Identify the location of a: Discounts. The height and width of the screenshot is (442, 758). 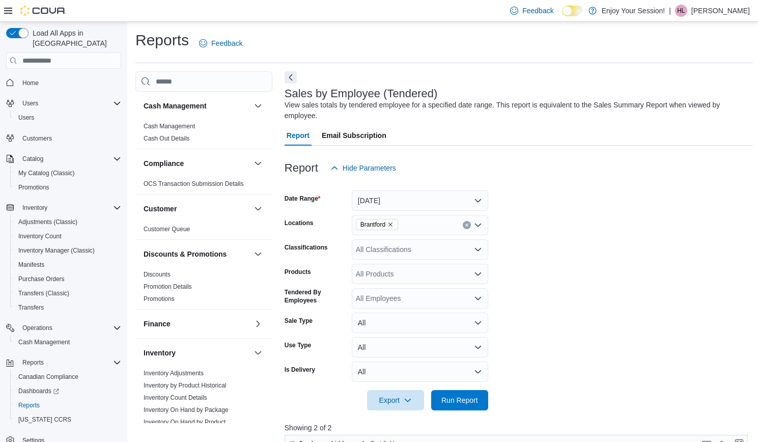
(157, 274).